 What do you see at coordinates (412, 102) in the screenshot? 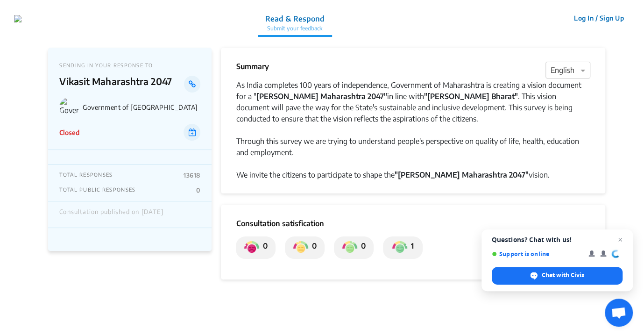
I see `div: As India completes 100 years of independence, Government of Maharashtra is creating a vision docu...` at bounding box center [412, 102].